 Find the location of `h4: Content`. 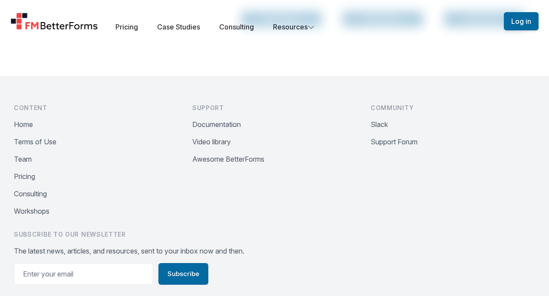

h4: Content is located at coordinates (96, 108).